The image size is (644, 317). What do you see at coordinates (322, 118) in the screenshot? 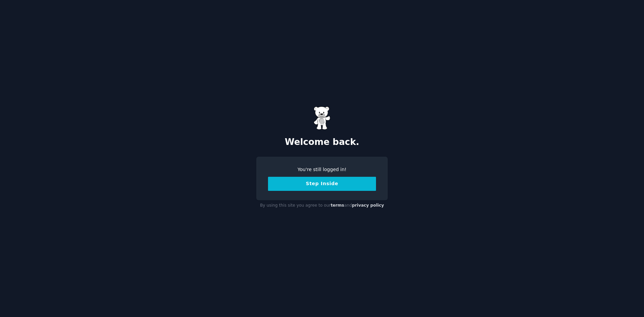
I see `img: Gummy Bear` at bounding box center [322, 118].